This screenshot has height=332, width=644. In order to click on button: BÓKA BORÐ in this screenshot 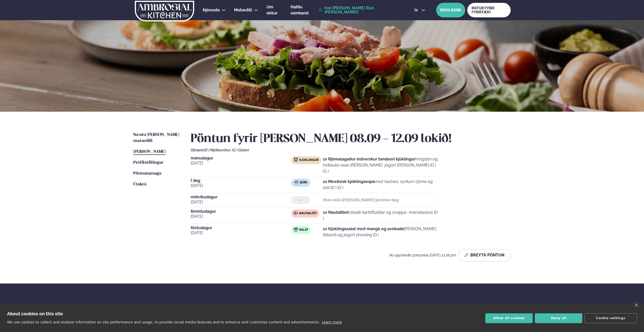, I will do `click(451, 10)`.